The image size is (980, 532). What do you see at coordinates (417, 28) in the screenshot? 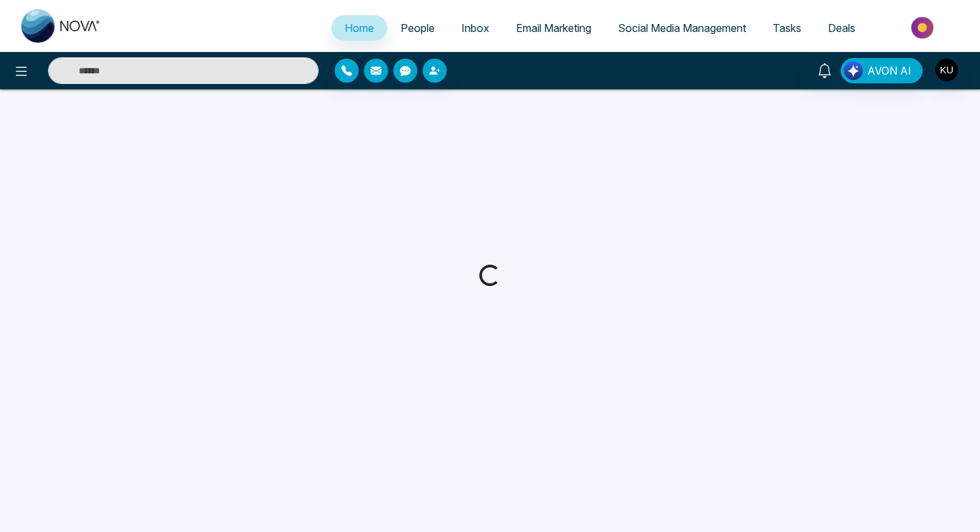
I see `a: People` at bounding box center [417, 28].